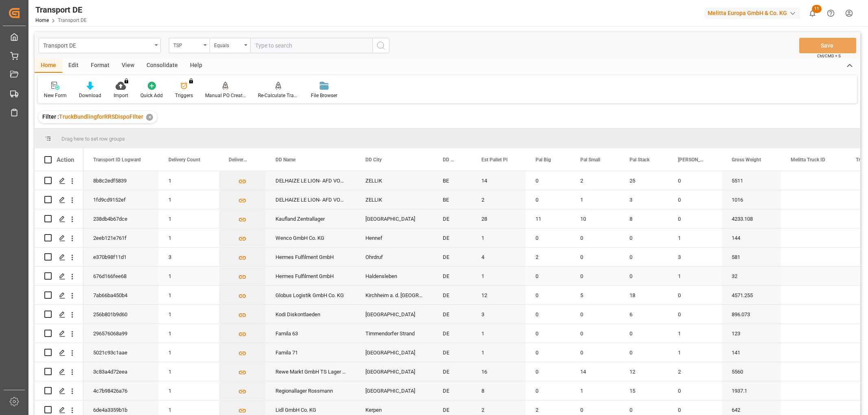 This screenshot has height=415, width=868. Describe the element at coordinates (50, 117) in the screenshot. I see `span: Filter :` at that location.